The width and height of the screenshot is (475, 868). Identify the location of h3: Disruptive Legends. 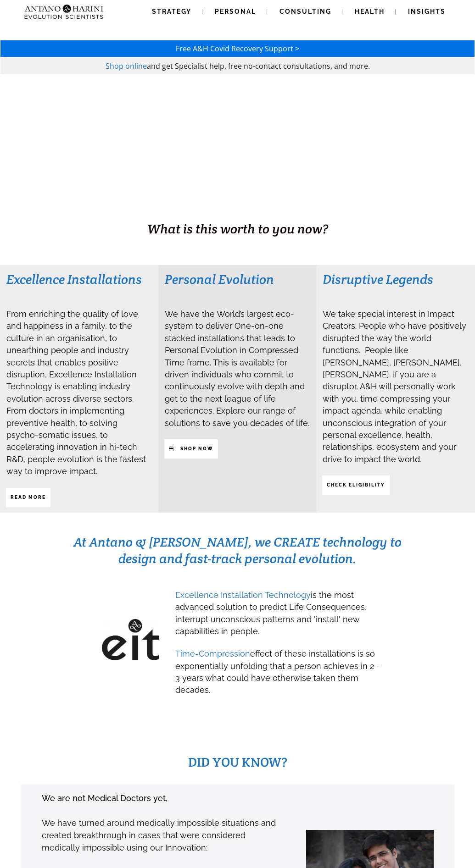
(396, 279).